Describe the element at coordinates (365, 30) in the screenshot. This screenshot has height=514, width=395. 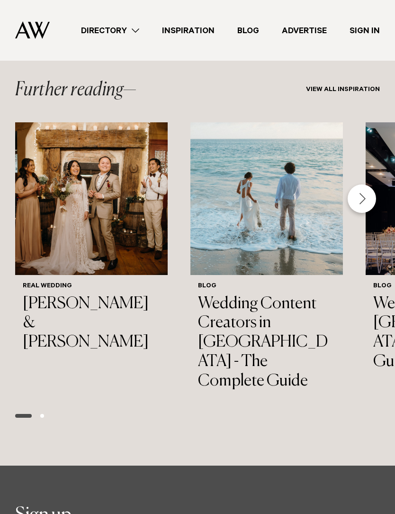
I see `a: Sign In` at that location.